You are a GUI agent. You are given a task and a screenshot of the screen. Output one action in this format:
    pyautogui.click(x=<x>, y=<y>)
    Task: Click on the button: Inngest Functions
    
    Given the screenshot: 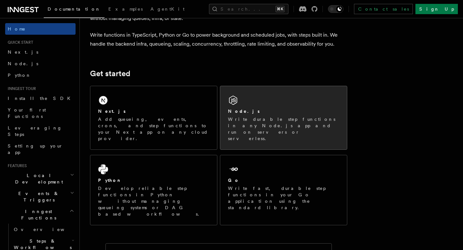 What is the action you would take?
    pyautogui.click(x=40, y=215)
    